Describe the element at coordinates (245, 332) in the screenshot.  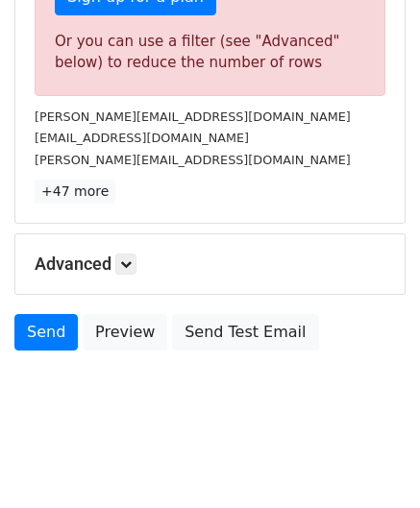
I see `a: Send Test Email` at that location.